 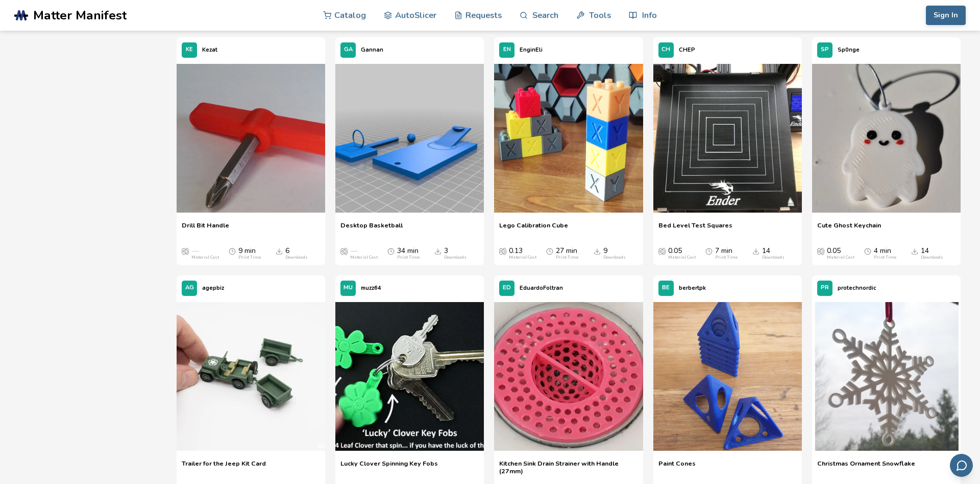 What do you see at coordinates (213, 288) in the screenshot?
I see `p: agepbiz` at bounding box center [213, 288].